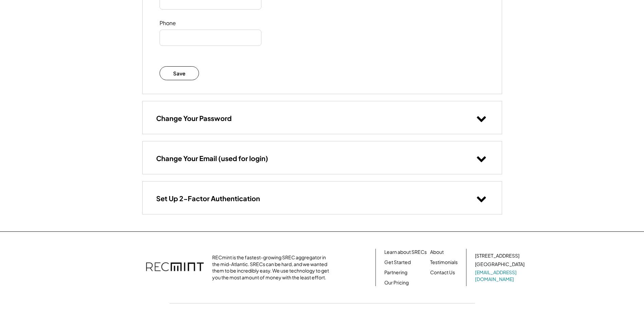  I want to click on a: Learn about SRECs, so click(405, 252).